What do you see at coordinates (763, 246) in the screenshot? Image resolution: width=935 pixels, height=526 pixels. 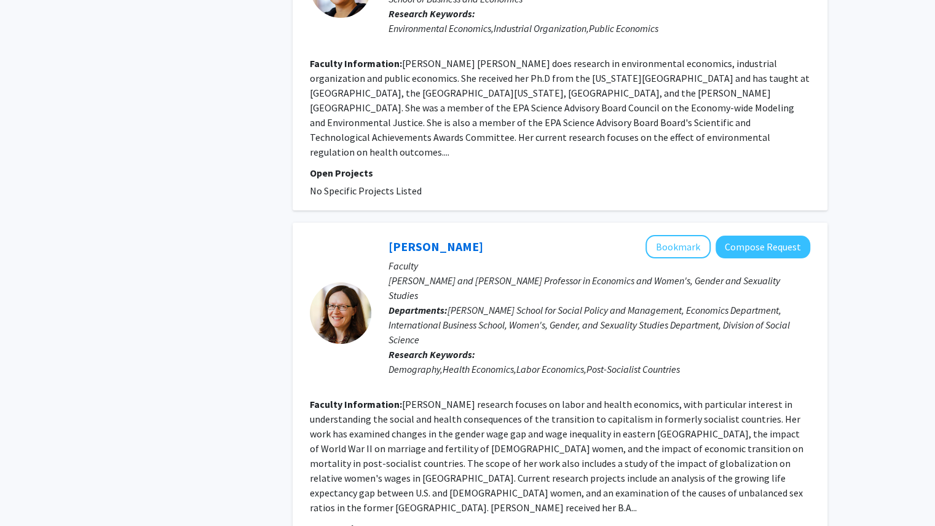 I see `button: Compose Request to Elizabeth Brainerd` at bounding box center [763, 246].